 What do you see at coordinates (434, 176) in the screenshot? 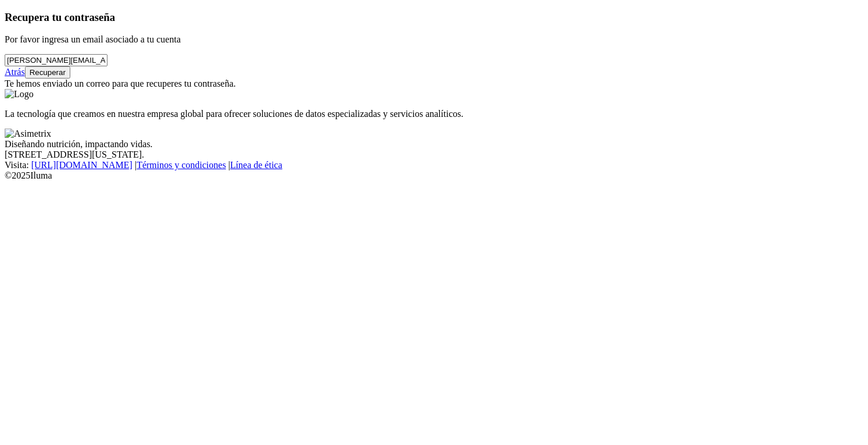
I see `div: © 2025 Iluma` at bounding box center [434, 176].